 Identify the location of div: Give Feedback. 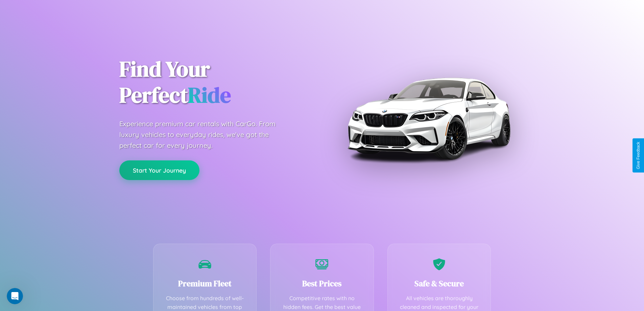
(638, 156).